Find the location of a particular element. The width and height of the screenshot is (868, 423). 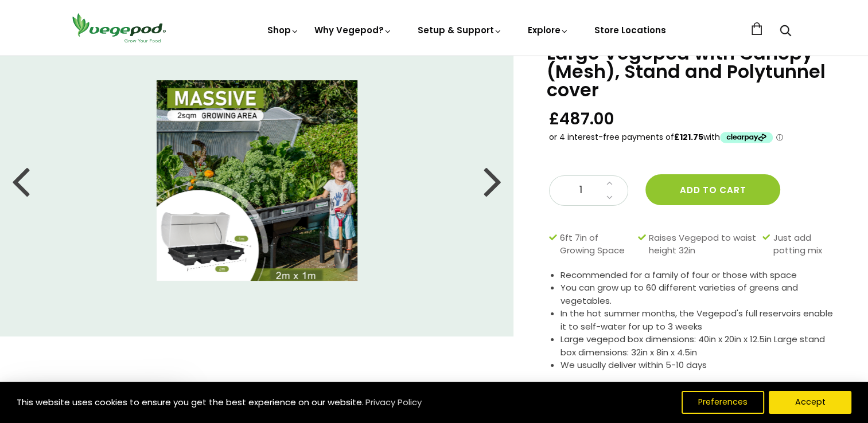

h1: Large Vegepod with Canopy (Mesh), Stand and Polytunnel cover is located at coordinates (693, 72).